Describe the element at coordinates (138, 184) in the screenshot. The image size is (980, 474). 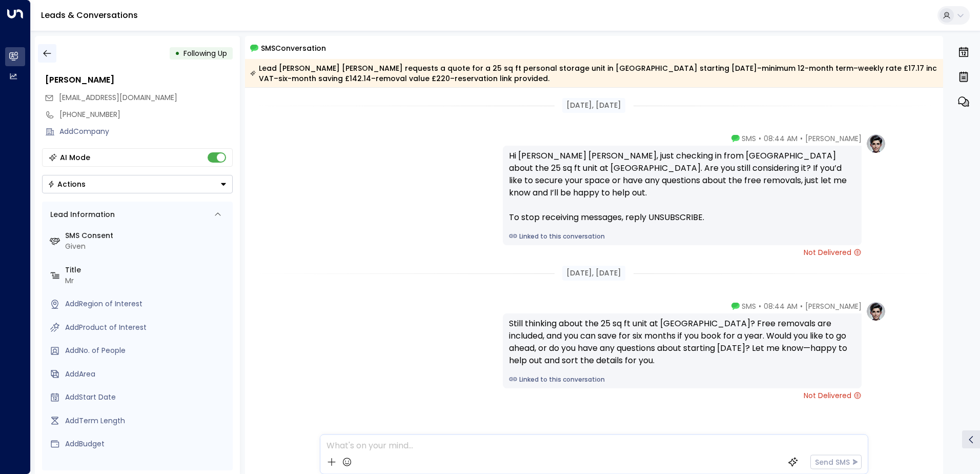
I see `div: Button group with a nested menu` at that location.